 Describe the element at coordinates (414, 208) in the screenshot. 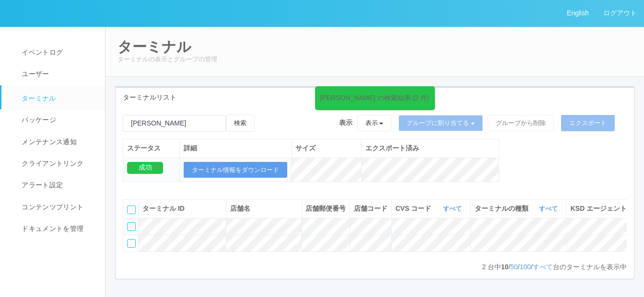

I see `span: CVS コード` at that location.